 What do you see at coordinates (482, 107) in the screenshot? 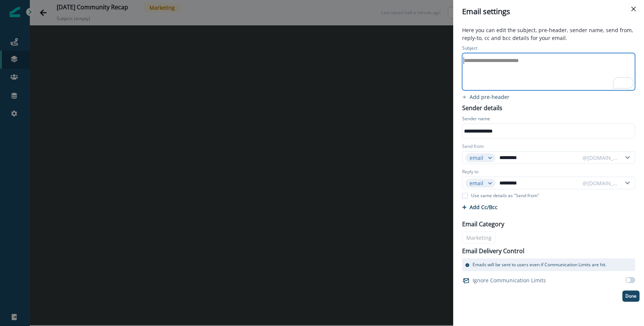
I see `p: Sender details` at bounding box center [482, 107].